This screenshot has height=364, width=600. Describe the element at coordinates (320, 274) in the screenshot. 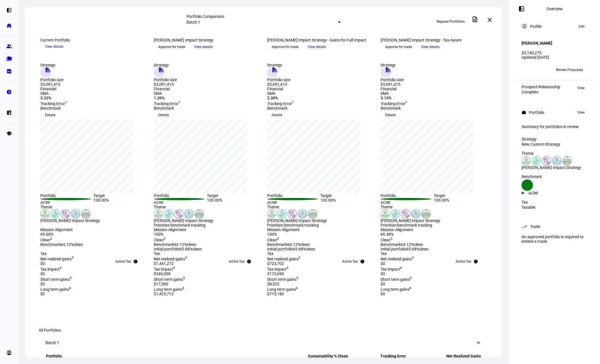

I see `div: $173,690` at that location.